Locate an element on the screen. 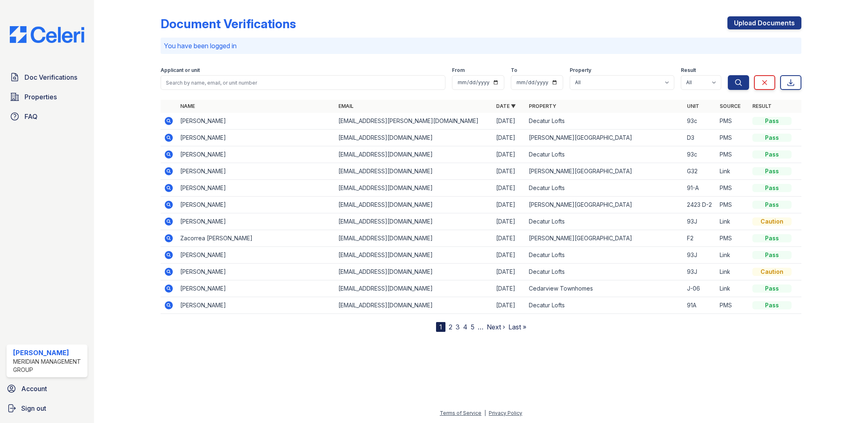 Image resolution: width=868 pixels, height=423 pixels. button: Sign out is located at coordinates (47, 408).